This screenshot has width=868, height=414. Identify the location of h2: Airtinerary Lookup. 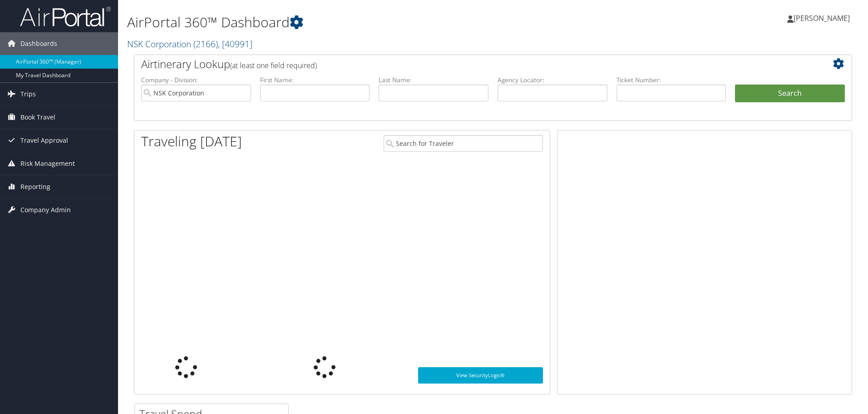
(463, 64).